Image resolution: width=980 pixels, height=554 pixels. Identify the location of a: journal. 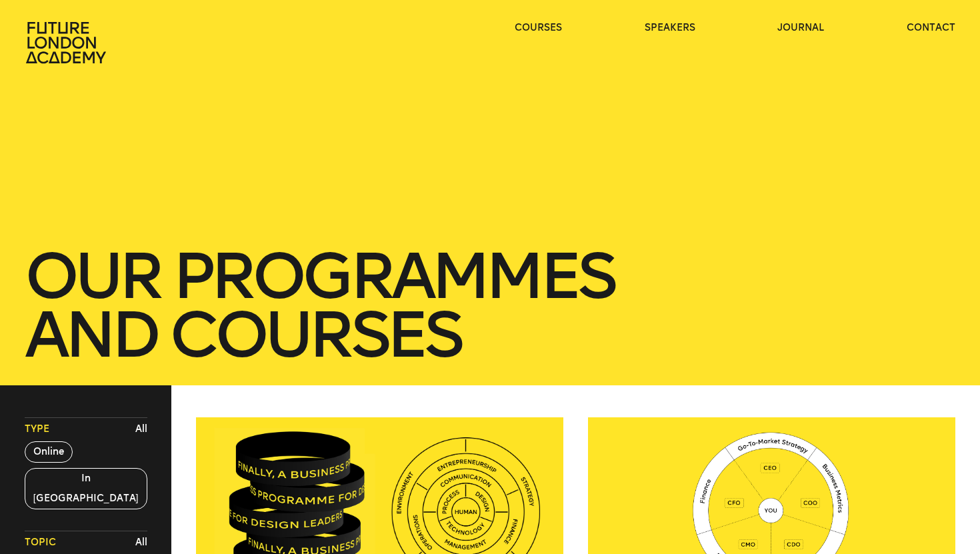
(801, 28).